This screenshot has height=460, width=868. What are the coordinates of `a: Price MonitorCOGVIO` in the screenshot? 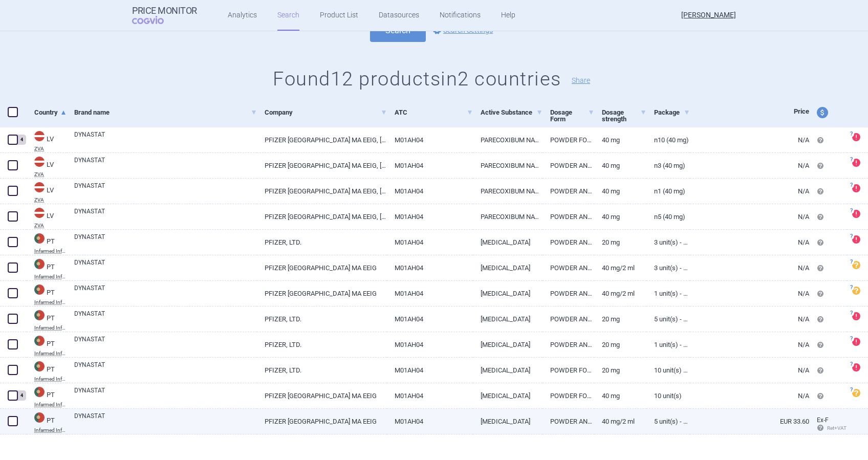 It's located at (165, 16).